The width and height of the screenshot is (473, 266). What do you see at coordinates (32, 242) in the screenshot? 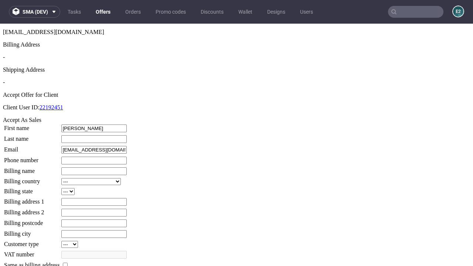
I see `td: Same as billing address` at bounding box center [32, 242].